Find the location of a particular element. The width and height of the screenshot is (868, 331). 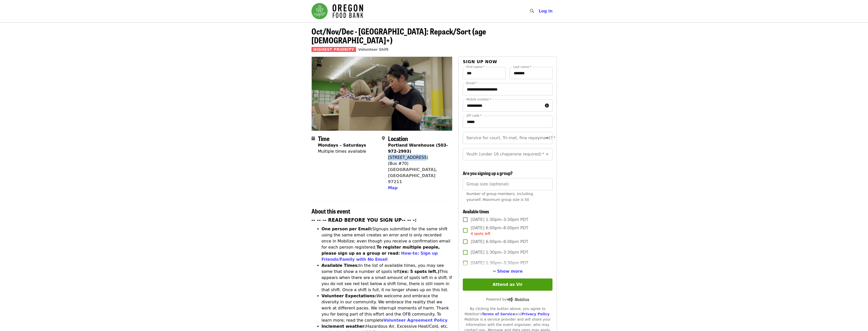

span: Log in is located at coordinates (545, 11).